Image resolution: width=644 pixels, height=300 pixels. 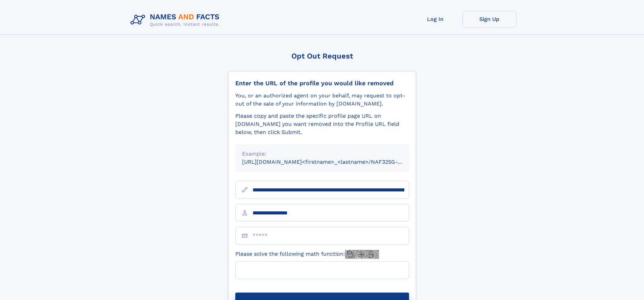 What do you see at coordinates (307, 254) in the screenshot?
I see `label: Please solve the following math function:` at bounding box center [307, 254].